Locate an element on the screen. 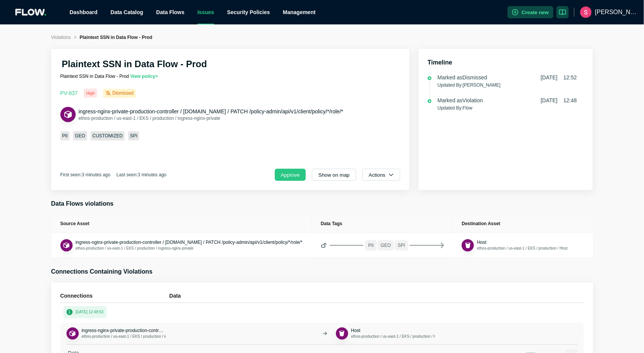 The image size is (644, 353). h3: Data Flows violations is located at coordinates (322, 204).